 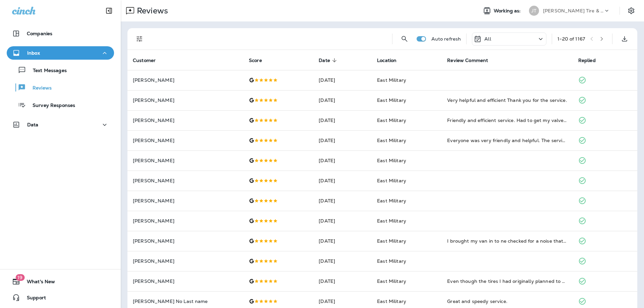 What do you see at coordinates (140, 39) in the screenshot?
I see `button: Filters` at bounding box center [140, 39].